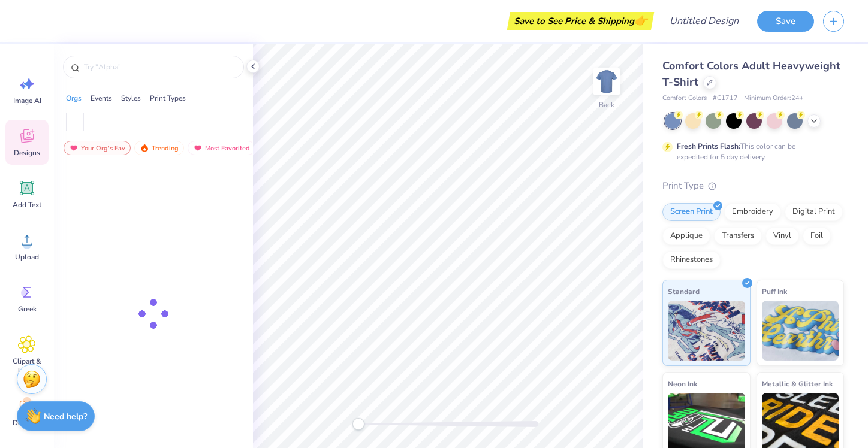 The width and height of the screenshot is (868, 448). Describe the element at coordinates (682, 383) in the screenshot. I see `span: Neon Ink` at that location.